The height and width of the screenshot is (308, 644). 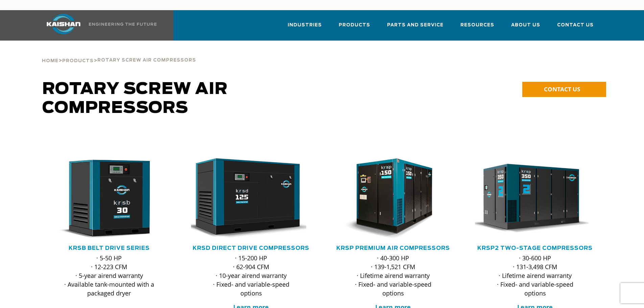 What do you see at coordinates (530, 199) in the screenshot?
I see `img: krsp350` at bounding box center [530, 199].